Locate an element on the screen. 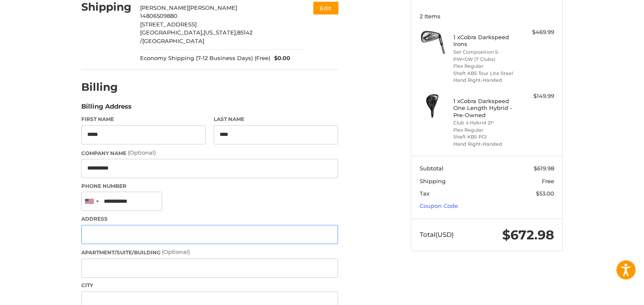  span: Total (USD) is located at coordinates (436, 234).